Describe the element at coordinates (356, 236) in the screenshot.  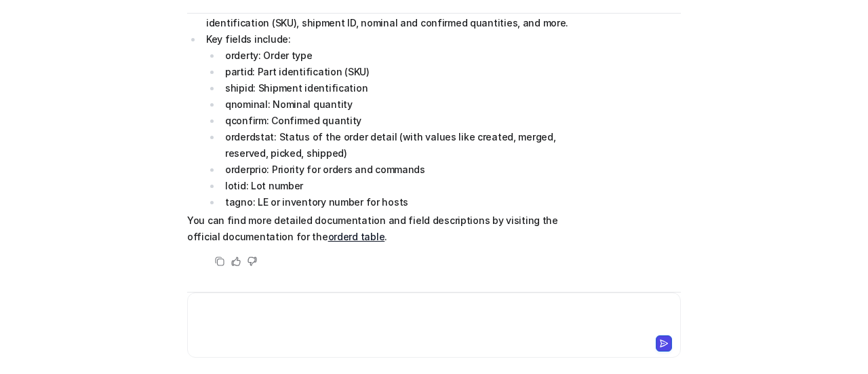
I see `a: orderd table` at that location.